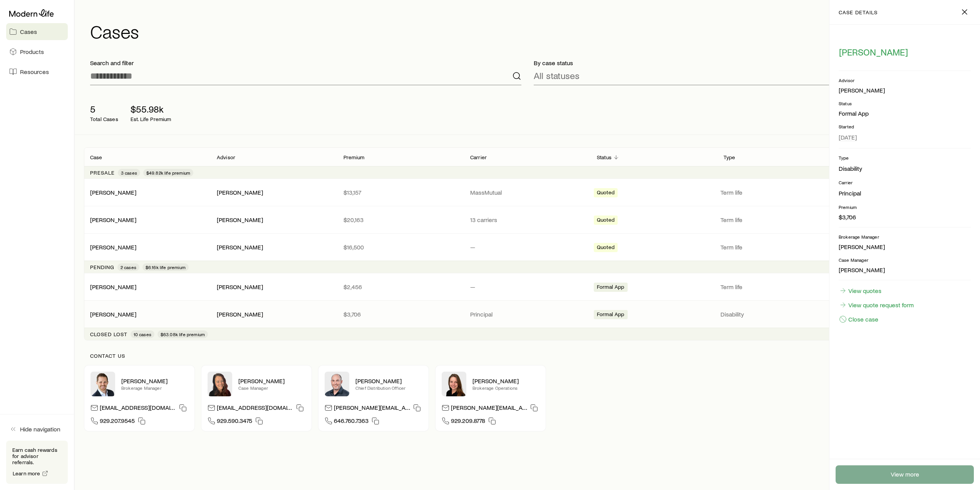  Describe the element at coordinates (905, 475) in the screenshot. I see `a: View more` at that location.